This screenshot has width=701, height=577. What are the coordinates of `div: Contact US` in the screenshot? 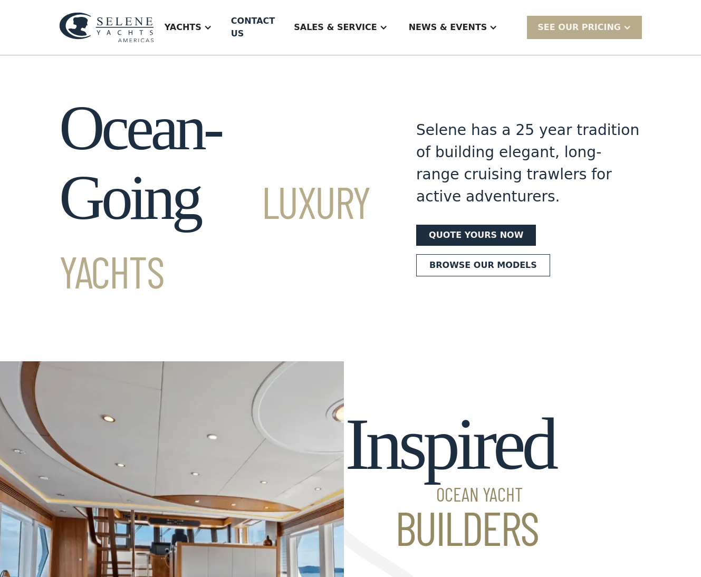 It's located at (253, 27).